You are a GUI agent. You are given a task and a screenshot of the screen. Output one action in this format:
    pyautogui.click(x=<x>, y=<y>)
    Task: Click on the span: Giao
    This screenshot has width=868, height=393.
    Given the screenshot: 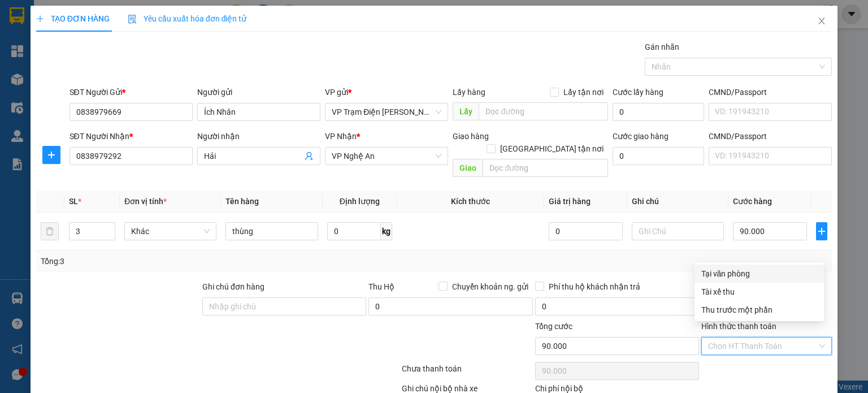 What is the action you would take?
    pyautogui.click(x=467, y=168)
    